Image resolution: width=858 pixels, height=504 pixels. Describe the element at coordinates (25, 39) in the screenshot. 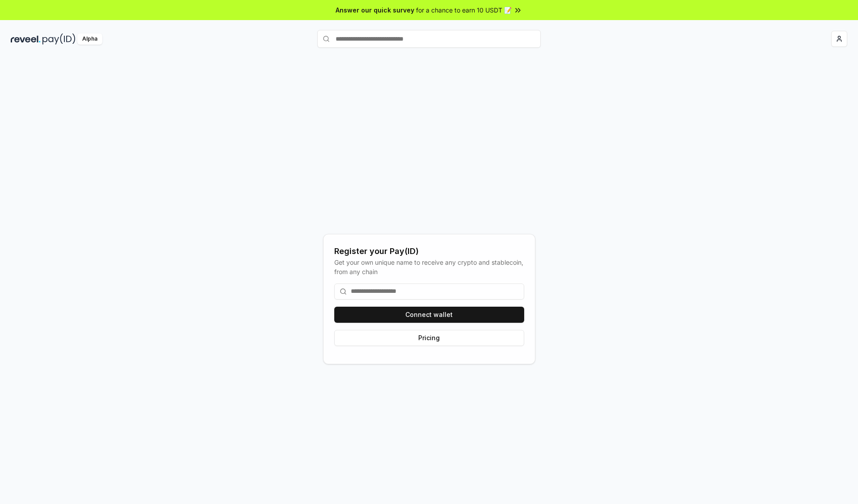

I see `img: reveel_dark` at that location.